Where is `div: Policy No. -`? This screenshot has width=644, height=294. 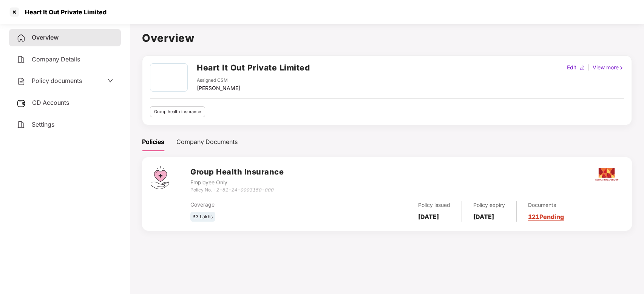 div: Policy No. - is located at coordinates (237, 190).